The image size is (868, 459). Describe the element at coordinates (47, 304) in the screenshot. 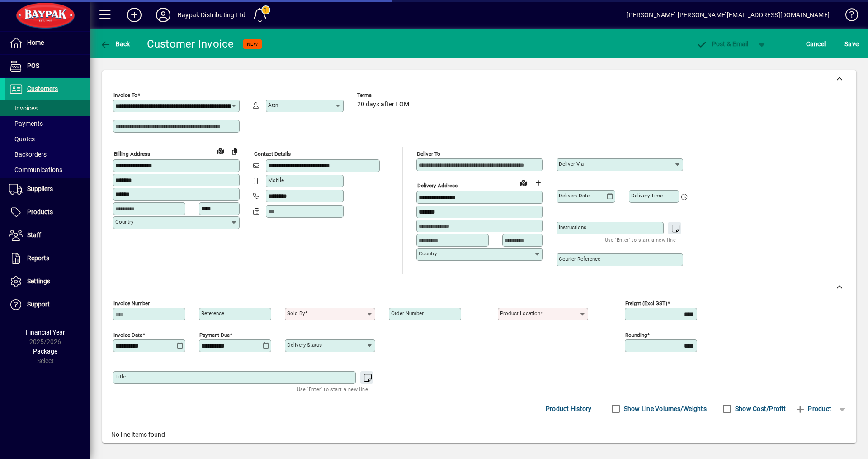

I see `a: Support` at that location.